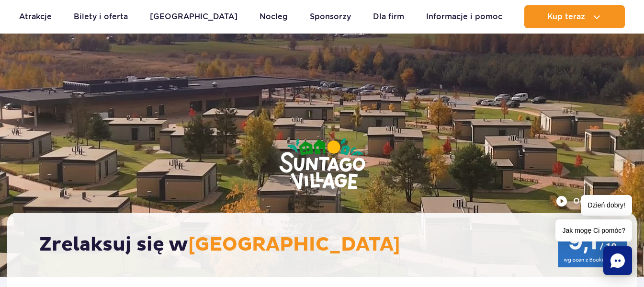 The height and width of the screenshot is (287, 644). I want to click on span: Jak mogę Ci pomóc?, so click(594, 231).